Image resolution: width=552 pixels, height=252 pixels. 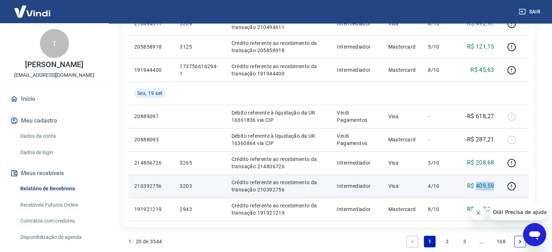 What do you see at coordinates (58, 205) in the screenshot?
I see `a: Recebíveis Futuros Online` at bounding box center [58, 205].